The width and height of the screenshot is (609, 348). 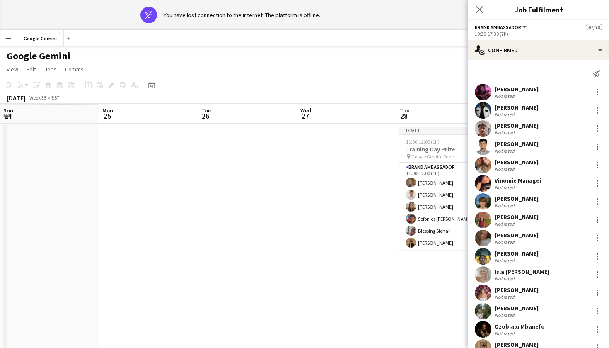 What do you see at coordinates (539, 34) in the screenshot?
I see `div: 10:30-17:30 (7h)` at bounding box center [539, 34].